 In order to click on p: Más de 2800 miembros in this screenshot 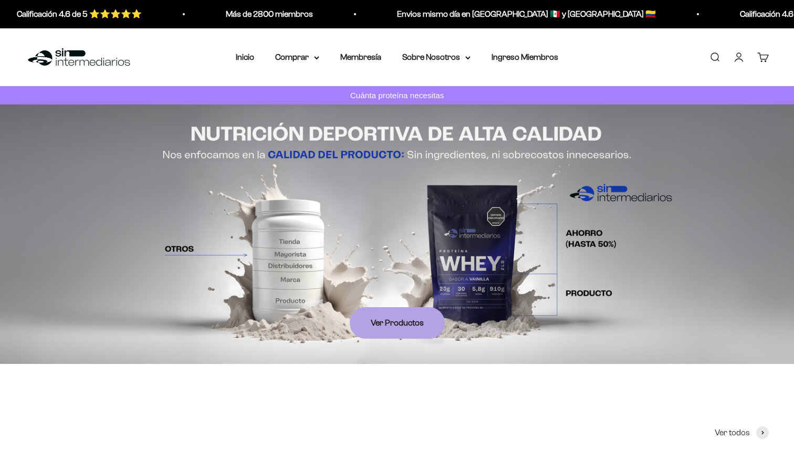, I will do `click(46, 14)`.